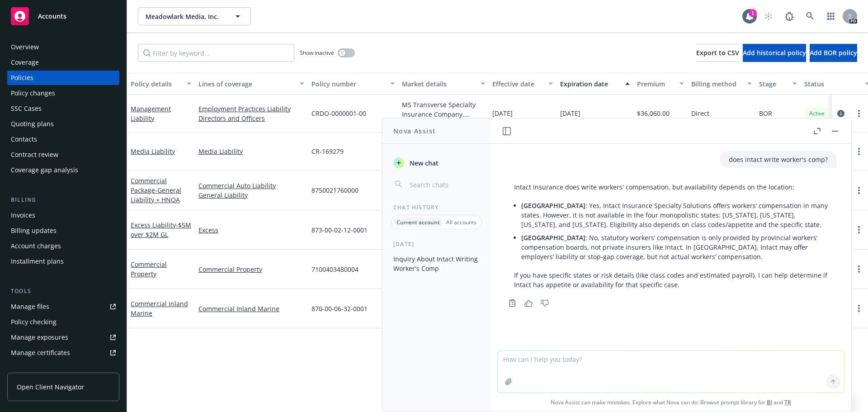 Image resolution: width=868 pixels, height=412 pixels. What do you see at coordinates (63, 93) in the screenshot?
I see `a: Policy changes` at bounding box center [63, 93].